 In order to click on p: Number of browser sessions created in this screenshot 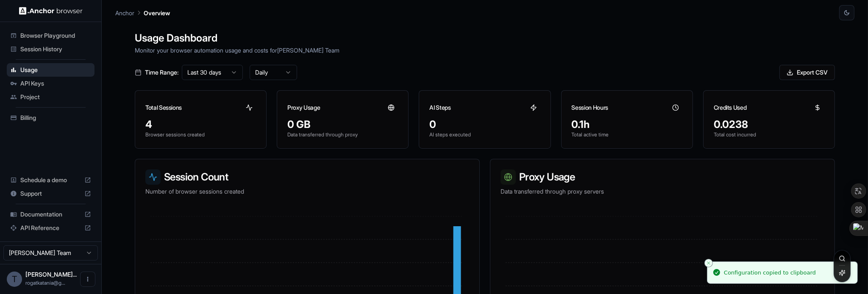, I will do `click(308, 192)`.